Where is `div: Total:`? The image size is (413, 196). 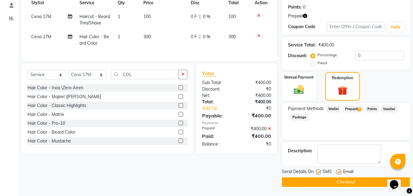 div: Total: is located at coordinates (217, 102).